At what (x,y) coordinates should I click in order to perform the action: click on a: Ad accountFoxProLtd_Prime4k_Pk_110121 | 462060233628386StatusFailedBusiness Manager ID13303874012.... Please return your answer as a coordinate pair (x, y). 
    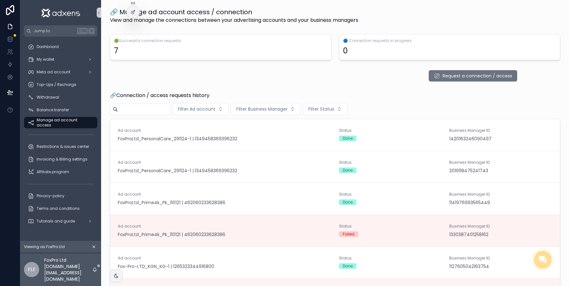
    Looking at the image, I should click on (335, 230).